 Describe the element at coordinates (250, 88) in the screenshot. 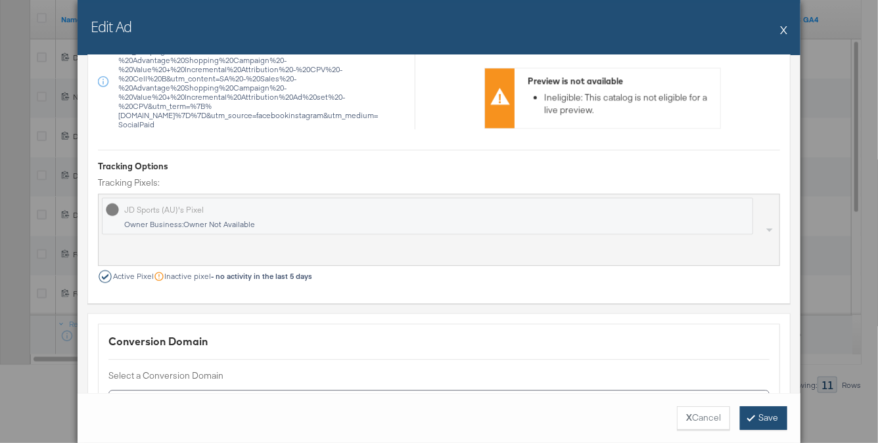

I see `span: utm_campaign=SA%20-%20Sales%20-%20Advantage%20Shopping%20Campaign%20-%20Value%20+%20Incremental%2...` at that location.